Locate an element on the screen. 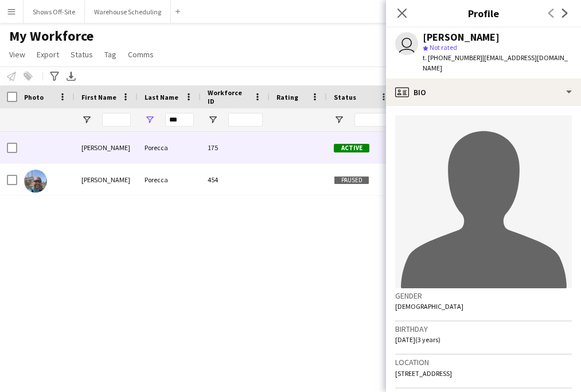  a: Tag is located at coordinates (110, 54).